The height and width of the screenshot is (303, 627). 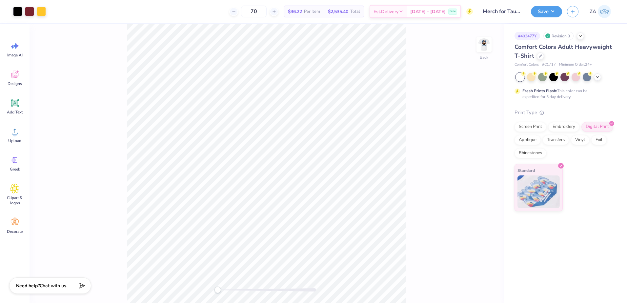 I want to click on span: Free, so click(x=452, y=11).